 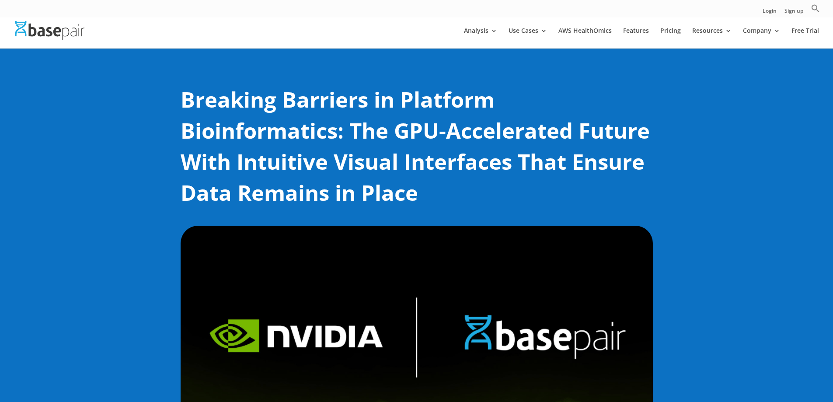 What do you see at coordinates (670, 38) in the screenshot?
I see `a: Pricing` at bounding box center [670, 38].